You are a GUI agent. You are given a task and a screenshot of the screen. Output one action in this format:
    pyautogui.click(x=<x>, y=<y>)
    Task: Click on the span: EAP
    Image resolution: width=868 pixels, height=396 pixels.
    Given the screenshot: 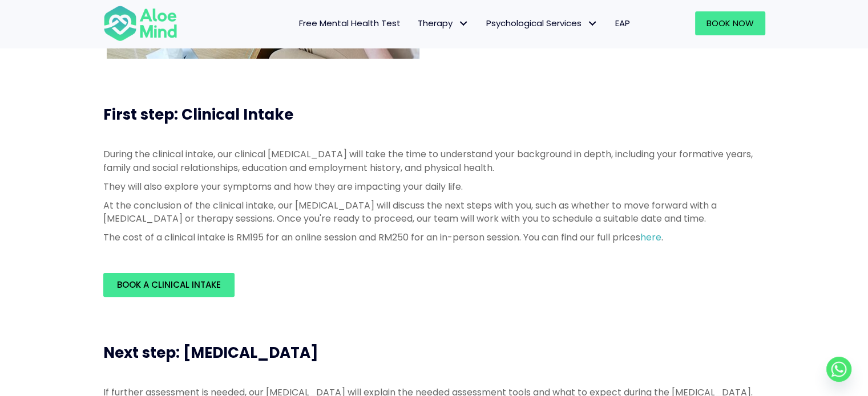 What is the action you would take?
    pyautogui.click(x=622, y=23)
    